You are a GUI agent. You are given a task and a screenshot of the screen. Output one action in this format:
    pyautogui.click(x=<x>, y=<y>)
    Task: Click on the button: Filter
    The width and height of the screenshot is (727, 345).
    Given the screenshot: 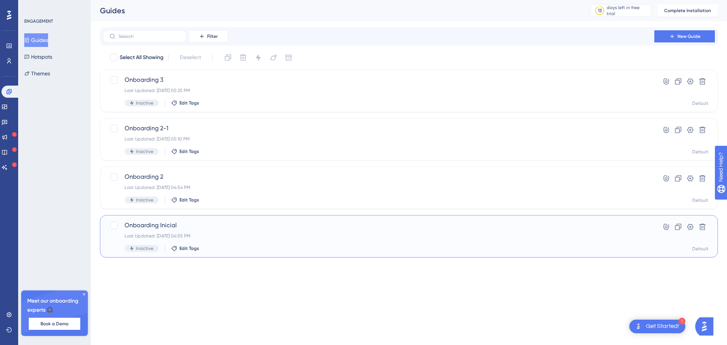 What is the action you would take?
    pyautogui.click(x=208, y=36)
    